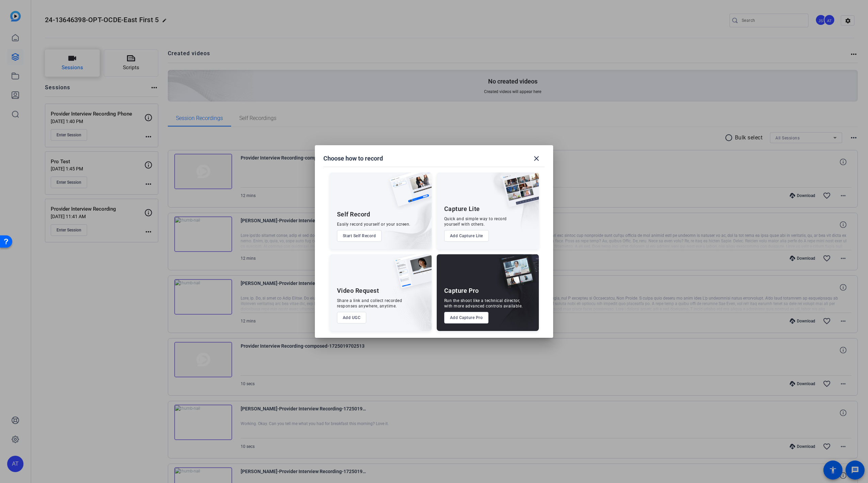  I want to click on mat-icon: close, so click(536, 159).